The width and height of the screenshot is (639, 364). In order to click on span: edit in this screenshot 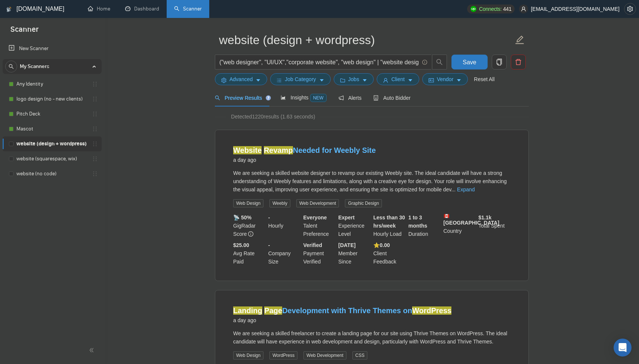, I will do `click(520, 40)`.